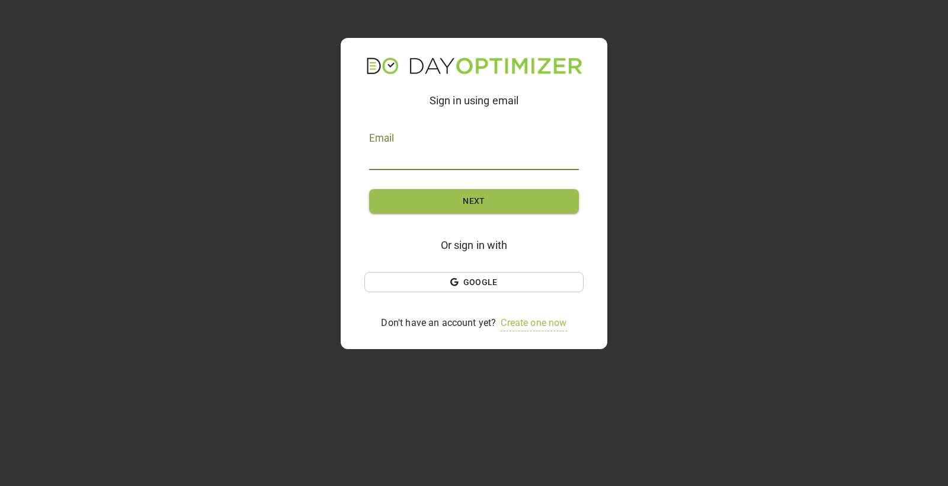 This screenshot has height=486, width=948. What do you see at coordinates (474, 282) in the screenshot?
I see `span: Google` at bounding box center [474, 282].